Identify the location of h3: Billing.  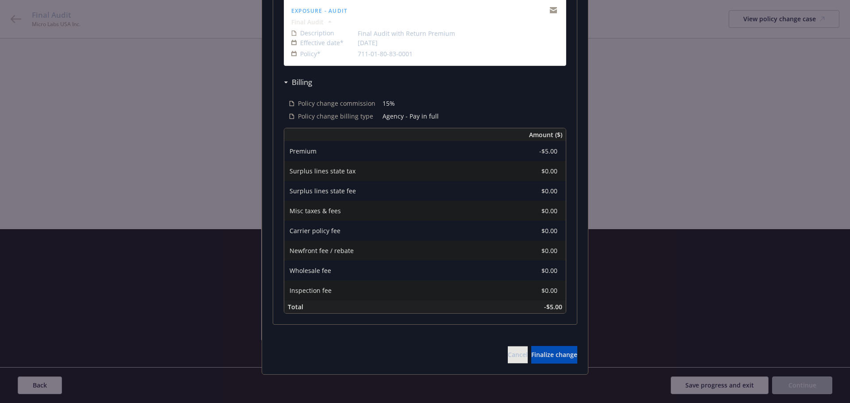
(302, 82).